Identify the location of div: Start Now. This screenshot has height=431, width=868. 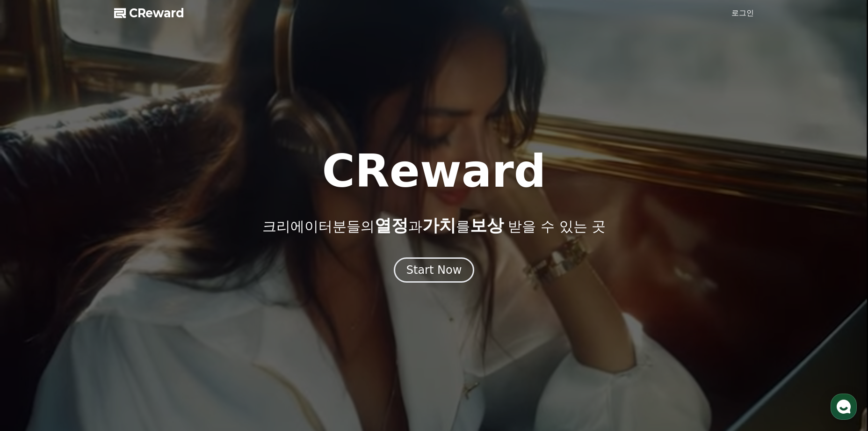
(434, 270).